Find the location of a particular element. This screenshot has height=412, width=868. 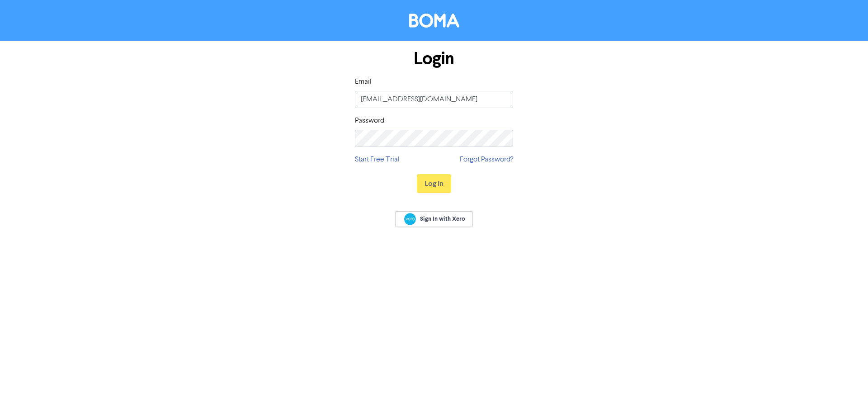

label: Password is located at coordinates (369, 121).